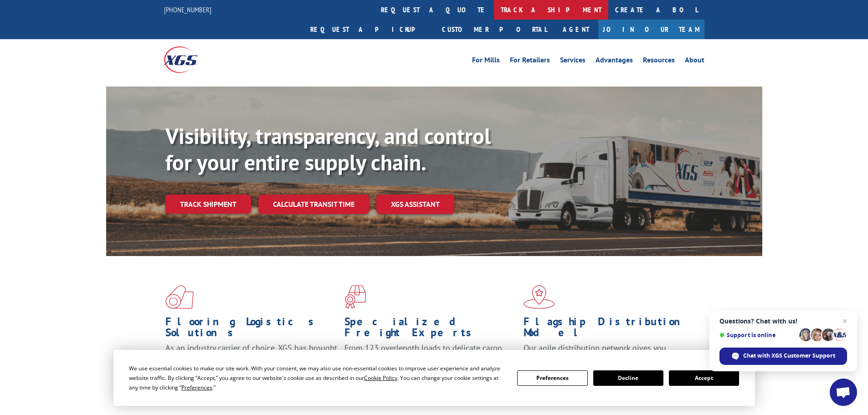  I want to click on a: Services, so click(572, 62).